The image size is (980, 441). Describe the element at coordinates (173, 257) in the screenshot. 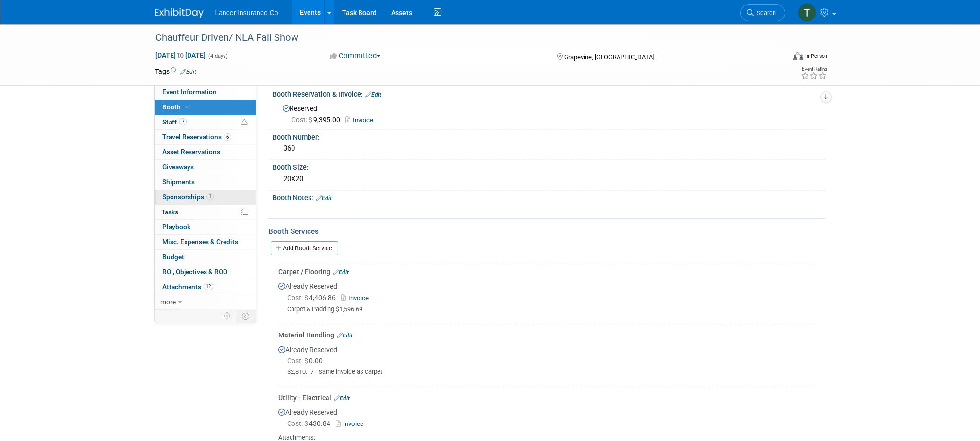

I see `span: Budget` at that location.